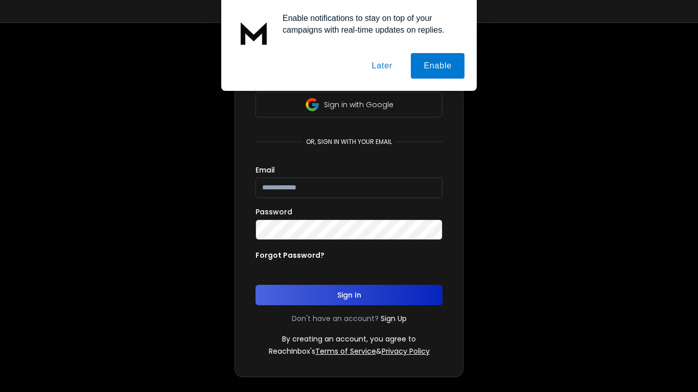  I want to click on div: Enable notifications to stay on top of your campaigns with real-time updates on replies., so click(369, 24).